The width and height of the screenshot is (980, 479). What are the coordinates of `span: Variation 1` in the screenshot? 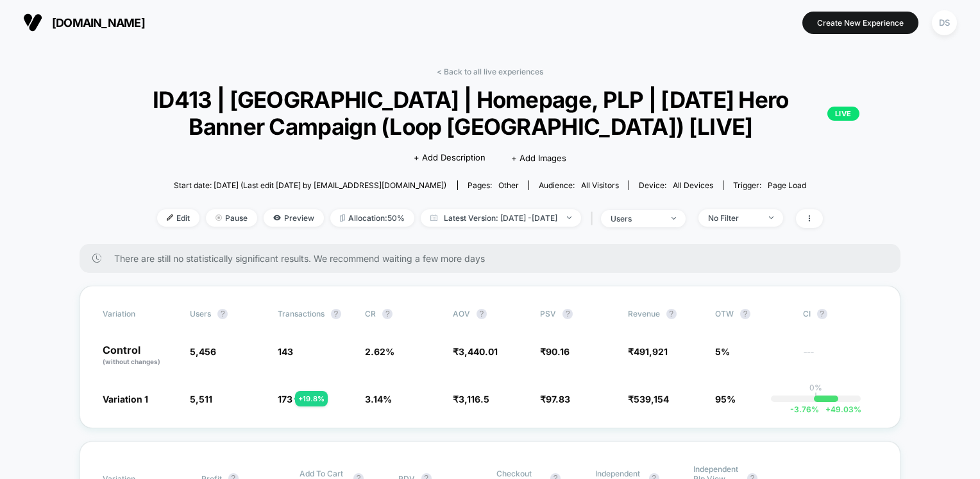 It's located at (125, 399).